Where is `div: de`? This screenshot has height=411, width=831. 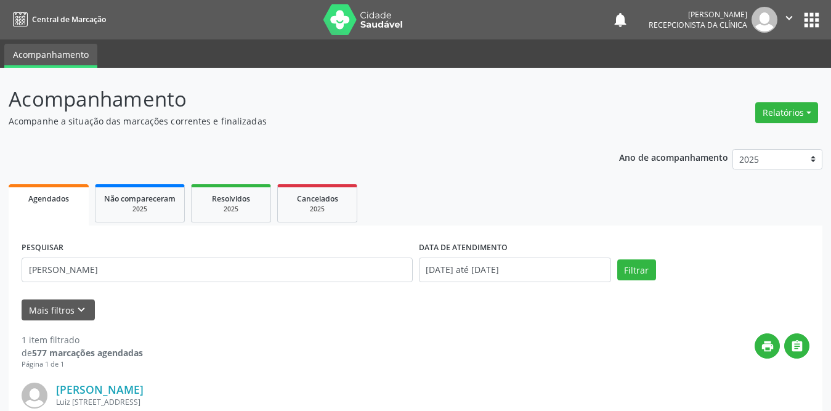 div: de is located at coordinates (82, 353).